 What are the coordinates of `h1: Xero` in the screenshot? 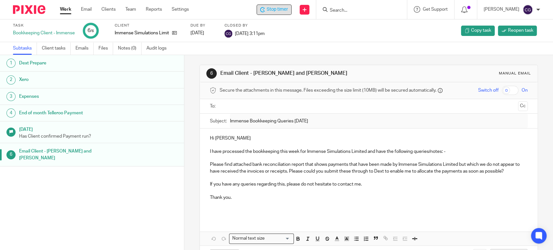 It's located at (72, 80).